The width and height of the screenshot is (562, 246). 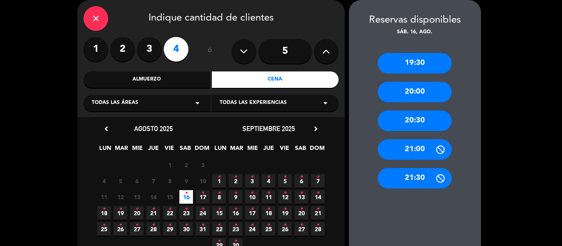 What do you see at coordinates (115, 103) in the screenshot?
I see `span: Todas las áreas` at bounding box center [115, 103].